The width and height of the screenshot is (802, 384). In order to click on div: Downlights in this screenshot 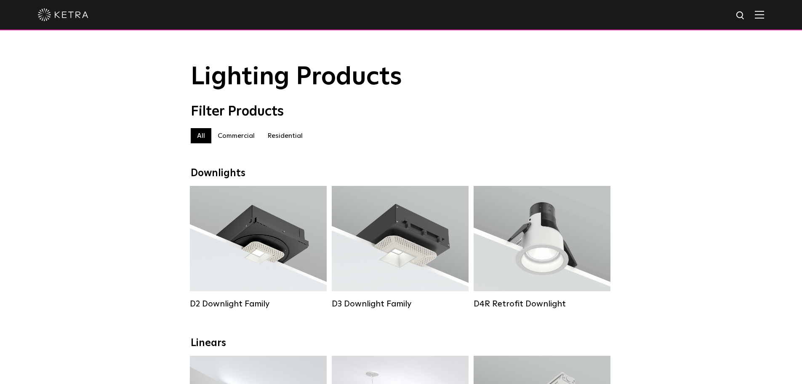, I will do `click(401, 173)`.